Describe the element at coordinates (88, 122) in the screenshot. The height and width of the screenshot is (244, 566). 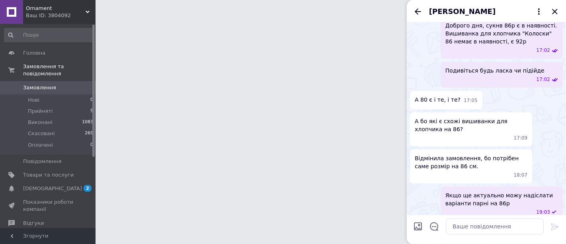
I see `span: 1083` at that location.